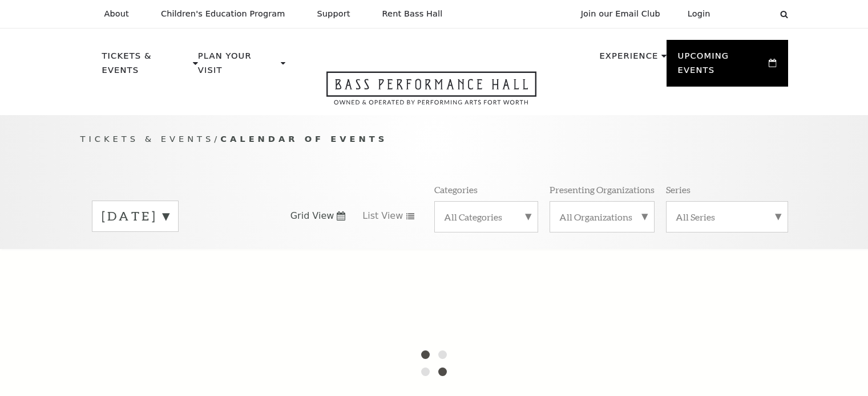 The height and width of the screenshot is (396, 868). I want to click on p: Children's Education Program, so click(223, 14).